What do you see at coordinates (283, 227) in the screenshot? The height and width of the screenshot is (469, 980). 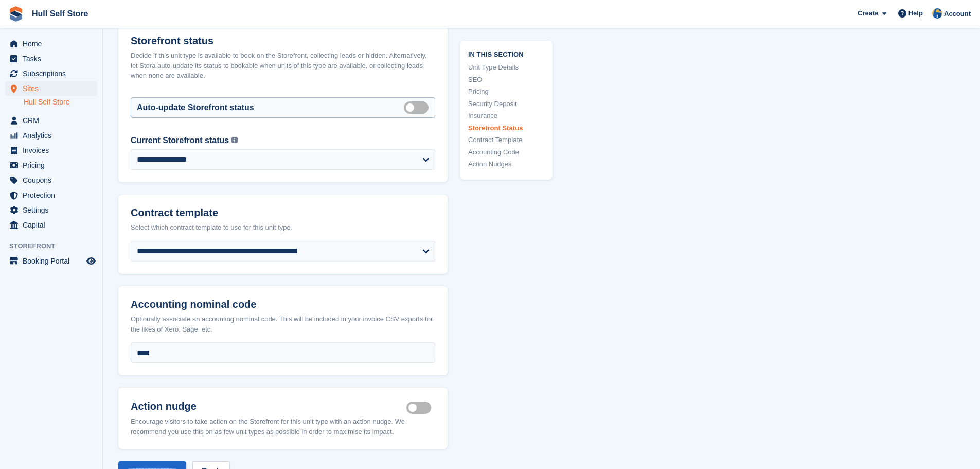 I see `div: Select which contract template to use for this unit type.` at bounding box center [283, 227].